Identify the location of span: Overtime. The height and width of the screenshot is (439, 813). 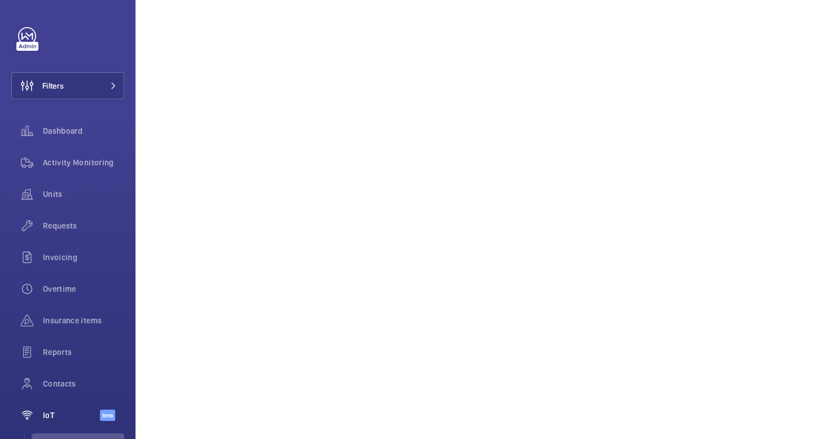
(84, 289).